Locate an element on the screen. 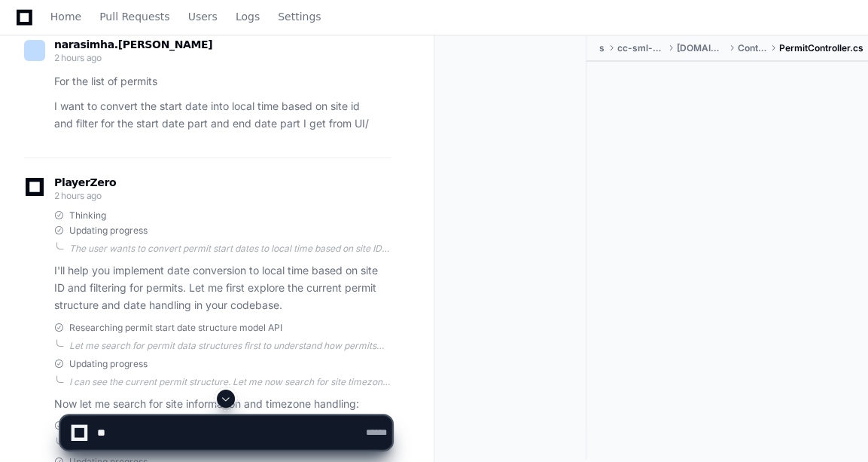  span: Thinking is located at coordinates (88, 215).